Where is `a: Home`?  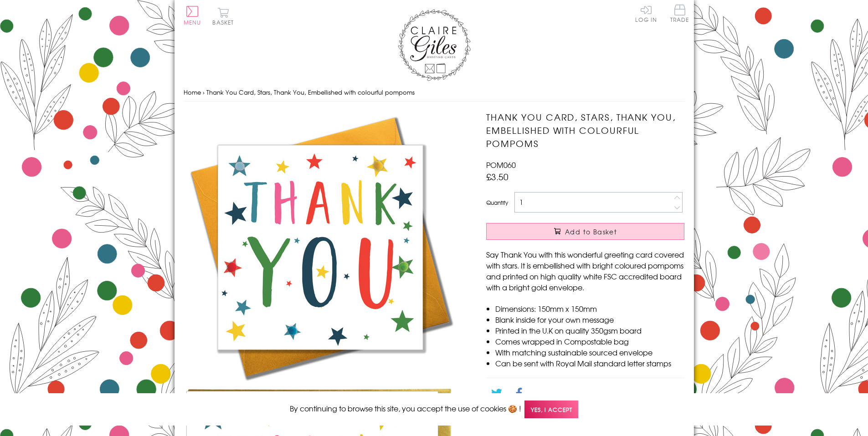
a: Home is located at coordinates (192, 92).